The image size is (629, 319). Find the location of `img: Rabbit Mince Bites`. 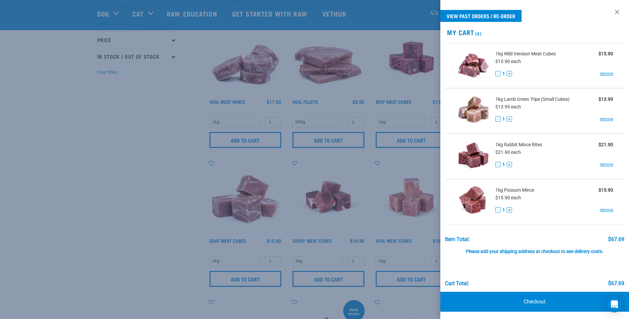

img: Rabbit Mince Bites is located at coordinates (473, 156).